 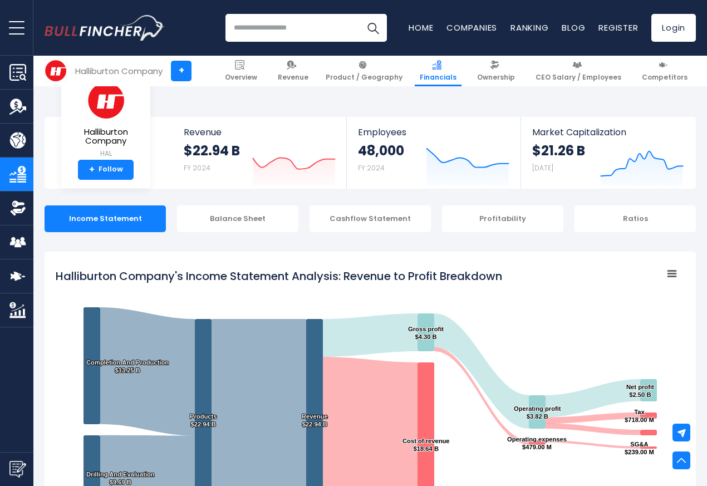 What do you see at coordinates (537, 443) in the screenshot?
I see `text: Operating expenses $479.00 M` at bounding box center [537, 443].